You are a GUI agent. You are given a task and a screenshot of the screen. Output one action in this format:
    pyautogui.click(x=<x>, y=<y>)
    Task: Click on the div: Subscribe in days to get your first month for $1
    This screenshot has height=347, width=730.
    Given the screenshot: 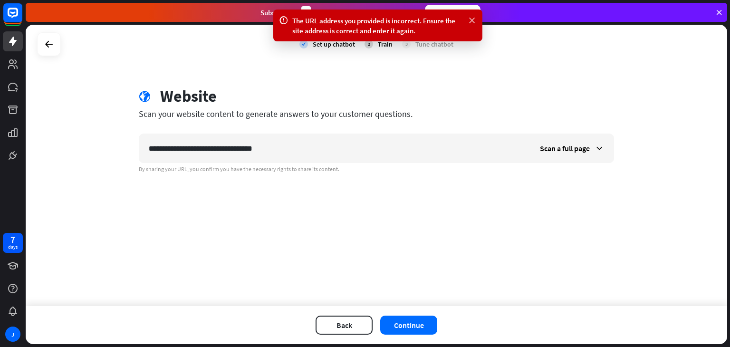 What is the action you would take?
    pyautogui.click(x=339, y=12)
    